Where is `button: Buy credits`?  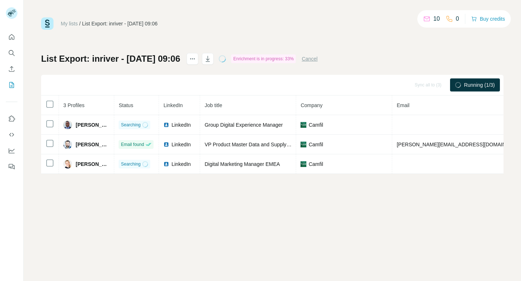
button: Buy credits is located at coordinates (488, 19).